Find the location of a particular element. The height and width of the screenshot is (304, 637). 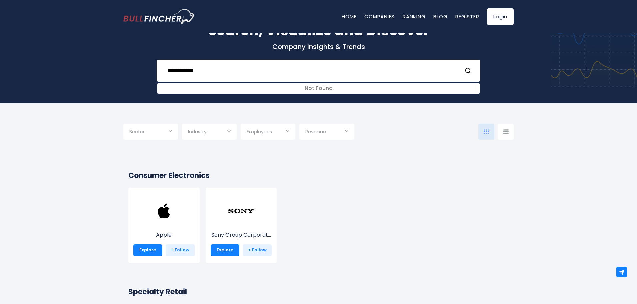

p: Sony Group Corporation is located at coordinates (241, 235).